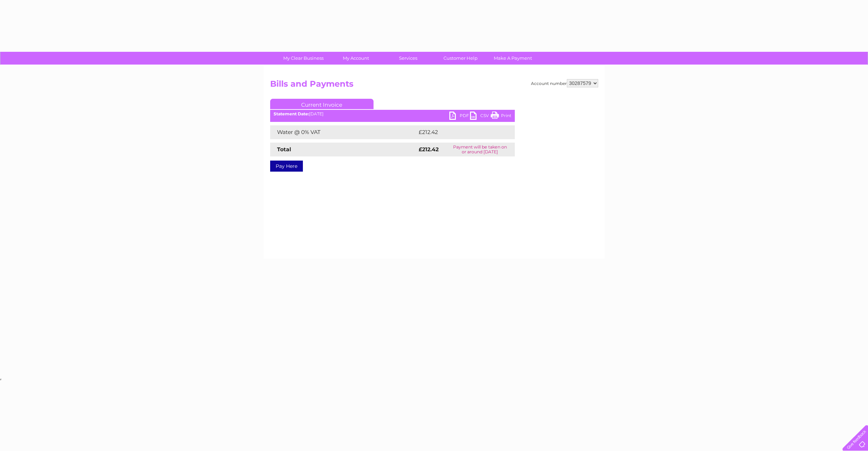 The image size is (868, 451). Describe the element at coordinates (303, 58) in the screenshot. I see `a: My Clear Business` at that location.